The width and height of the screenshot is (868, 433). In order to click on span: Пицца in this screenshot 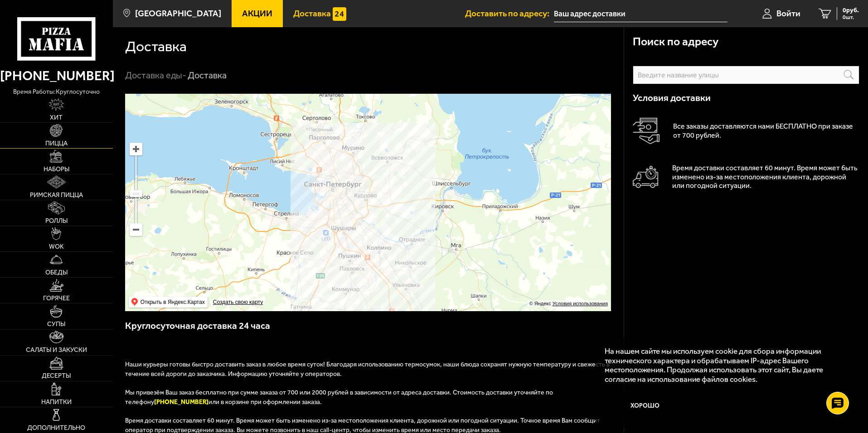, I will do `click(56, 143)`.